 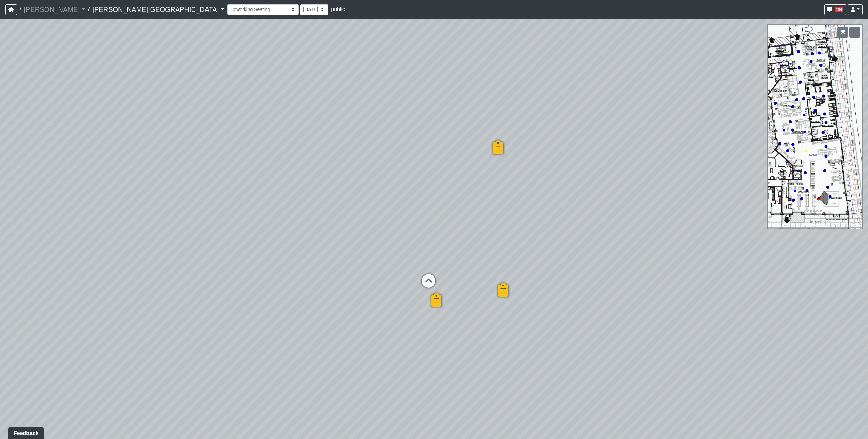 What do you see at coordinates (21, 8) in the screenshot?
I see `button: Feedback` at bounding box center [21, 8].